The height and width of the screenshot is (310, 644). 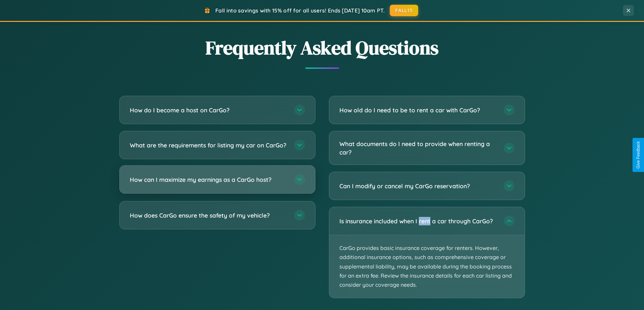 What do you see at coordinates (404, 11) in the screenshot?
I see `button: FALL15` at bounding box center [404, 11].